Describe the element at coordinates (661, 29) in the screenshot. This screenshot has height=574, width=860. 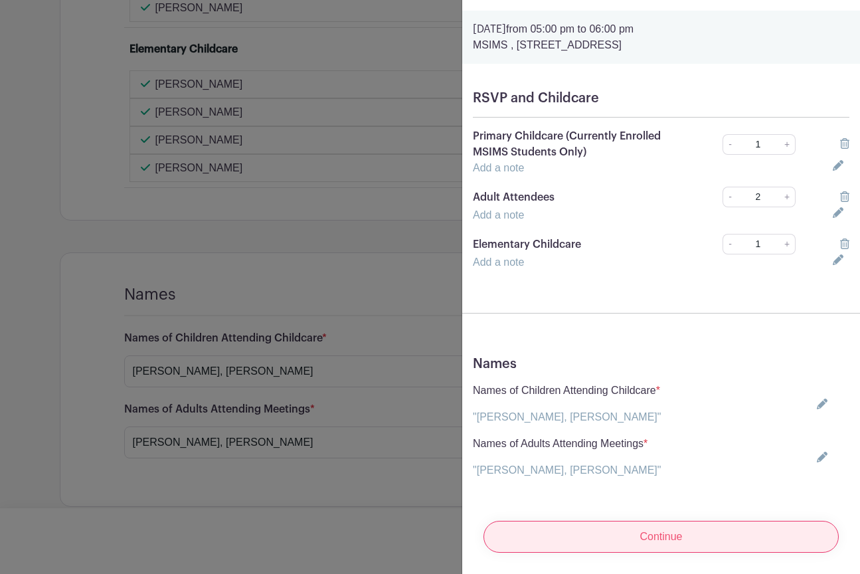
I see `p: from 05:00 pm to 06:00 pm` at that location.